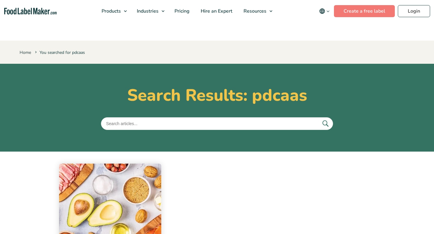 The image size is (434, 234). I want to click on span: Industries, so click(147, 11).